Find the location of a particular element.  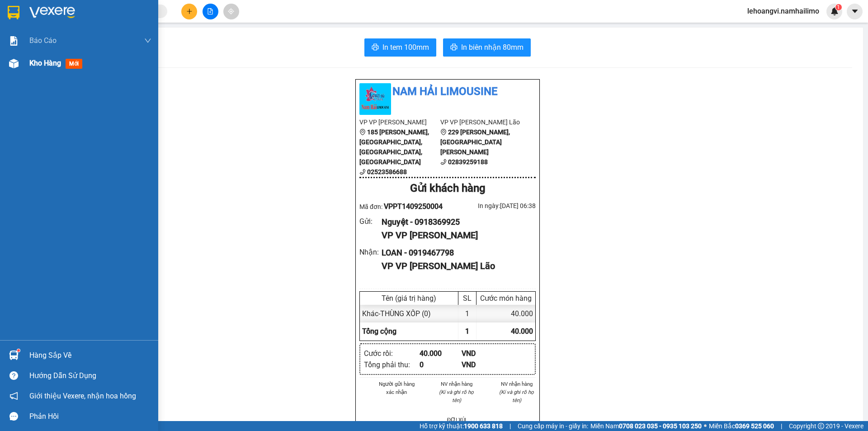

img: logo-vxr is located at coordinates (13, 13).